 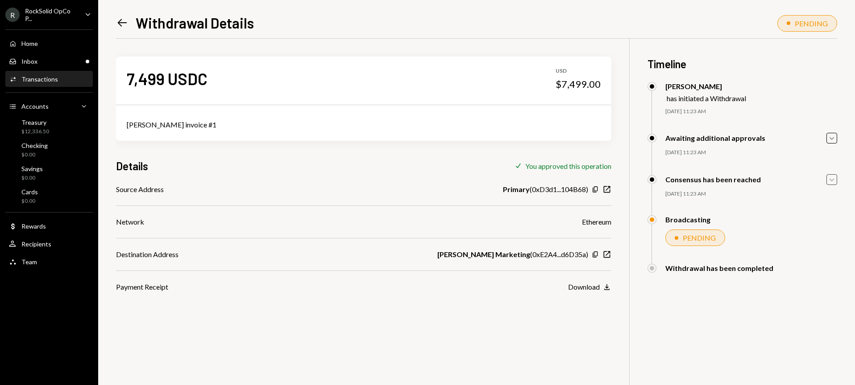 I want to click on div: Savings, so click(x=32, y=169).